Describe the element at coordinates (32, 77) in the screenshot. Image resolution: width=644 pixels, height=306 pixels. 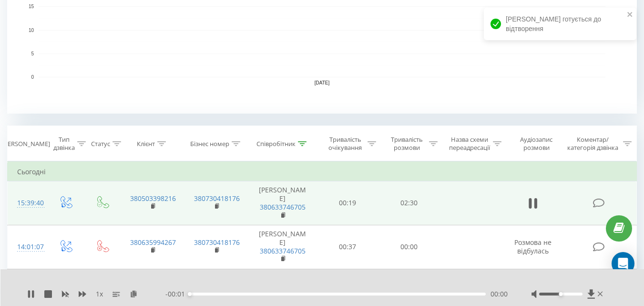
I see `text: 0` at that location.